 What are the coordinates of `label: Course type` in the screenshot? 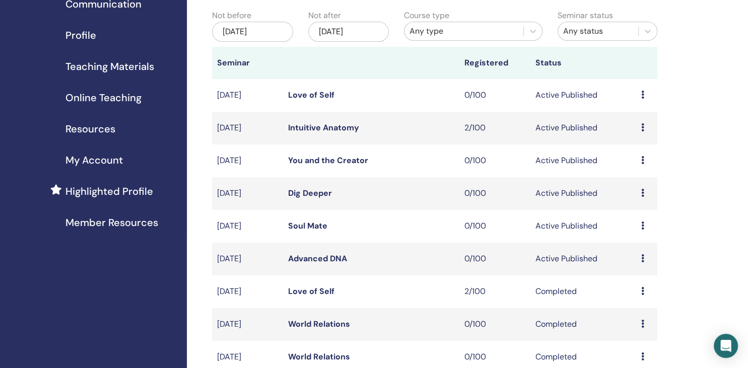 It's located at (426, 16).